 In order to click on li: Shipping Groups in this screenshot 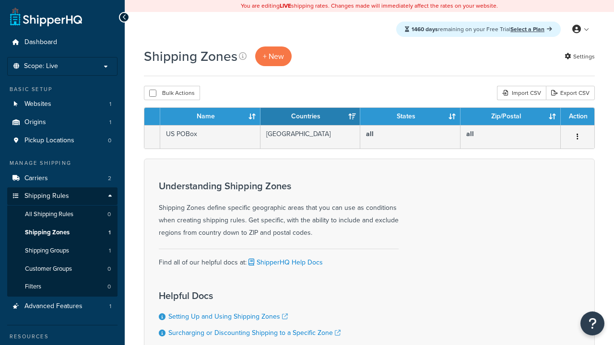, I will do `click(62, 251)`.